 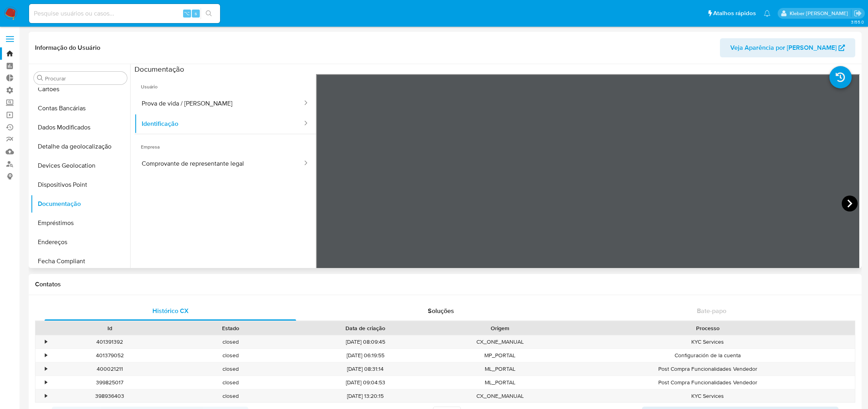 What do you see at coordinates (80, 223) in the screenshot?
I see `button: Empréstimos` at bounding box center [80, 223].